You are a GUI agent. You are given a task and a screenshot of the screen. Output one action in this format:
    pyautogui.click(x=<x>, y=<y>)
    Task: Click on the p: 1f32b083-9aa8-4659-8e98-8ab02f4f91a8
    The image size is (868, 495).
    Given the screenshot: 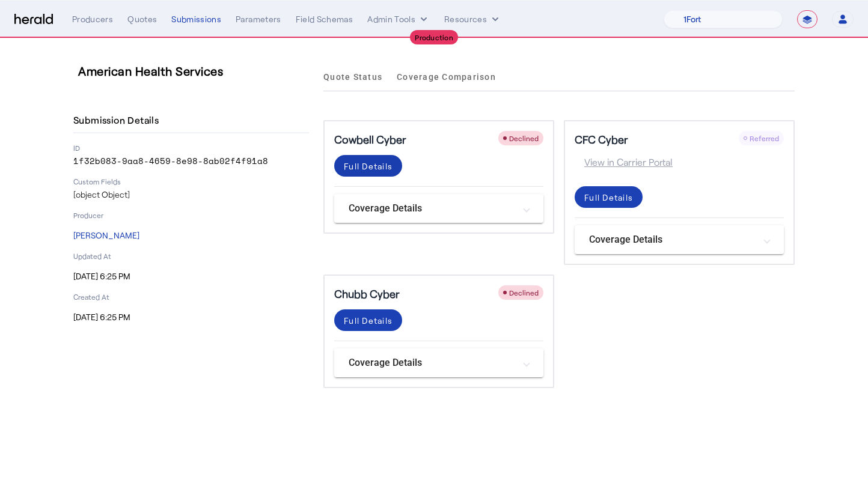 What is the action you would take?
    pyautogui.click(x=191, y=161)
    